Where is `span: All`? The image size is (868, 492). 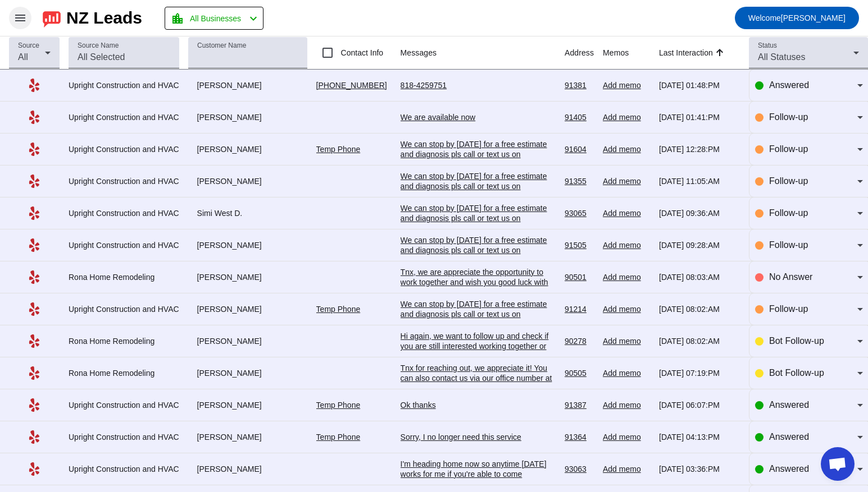
span: All is located at coordinates (23, 57).